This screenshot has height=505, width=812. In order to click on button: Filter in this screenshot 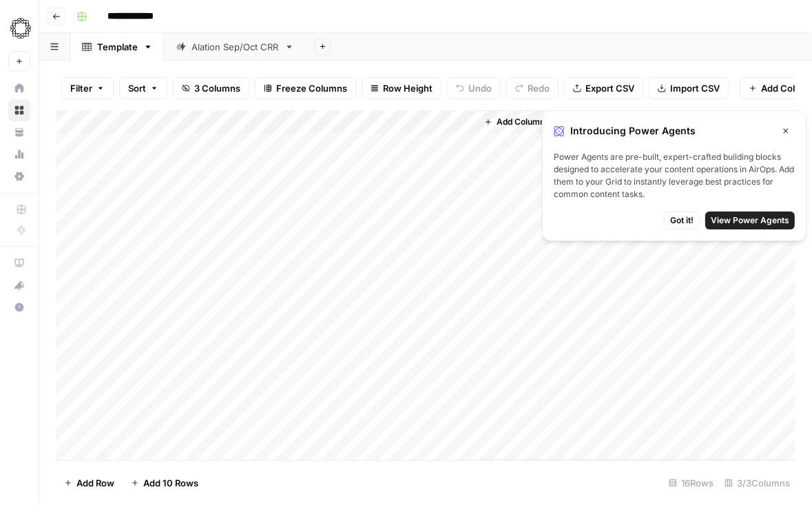, I will do `click(87, 88)`.